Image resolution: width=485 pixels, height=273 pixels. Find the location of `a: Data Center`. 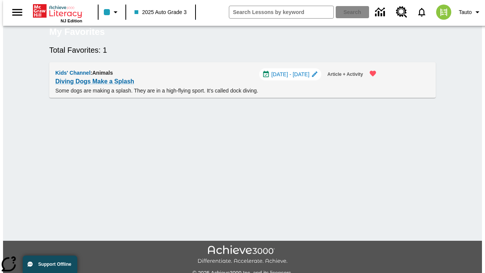

a: Data Center is located at coordinates (381, 12).